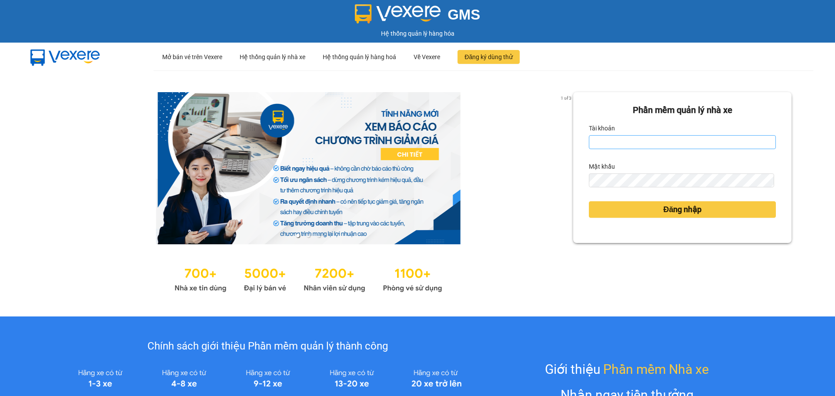 The height and width of the screenshot is (396, 835). What do you see at coordinates (319, 236) in the screenshot?
I see `li: slide item 3` at bounding box center [319, 236].